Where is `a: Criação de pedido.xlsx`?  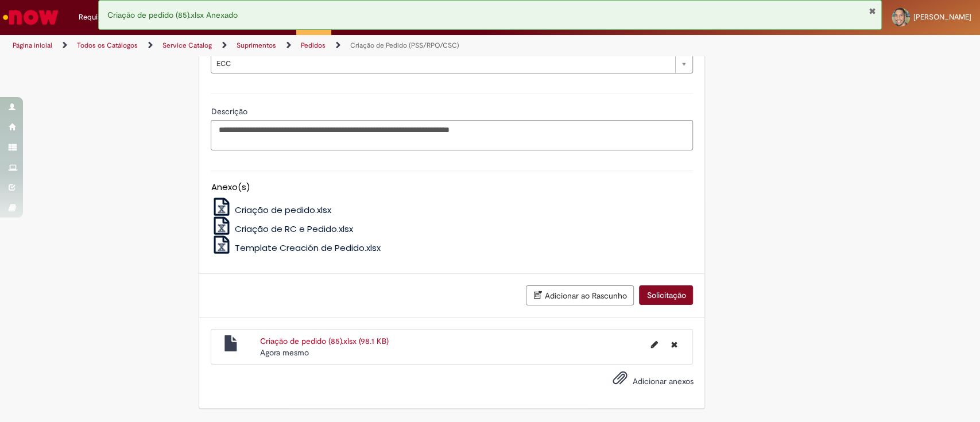
a: Criação de pedido.xlsx is located at coordinates (271, 210).